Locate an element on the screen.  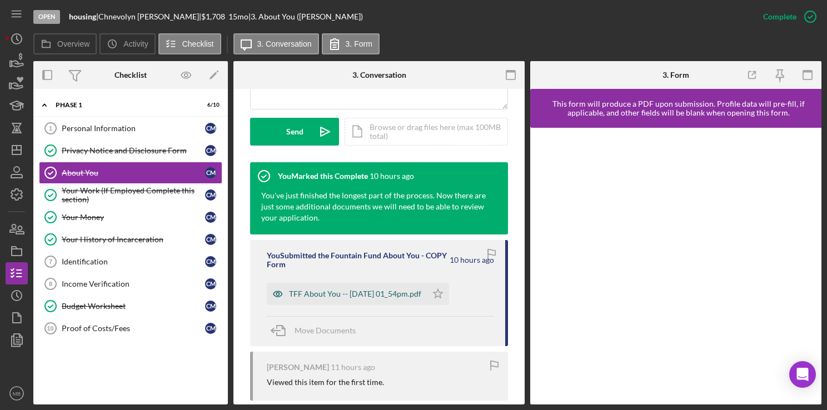
button: 3. Conversation is located at coordinates (276, 44).